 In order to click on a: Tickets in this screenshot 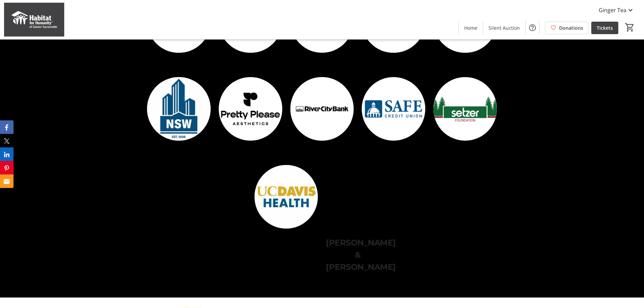, I will do `click(605, 27)`.